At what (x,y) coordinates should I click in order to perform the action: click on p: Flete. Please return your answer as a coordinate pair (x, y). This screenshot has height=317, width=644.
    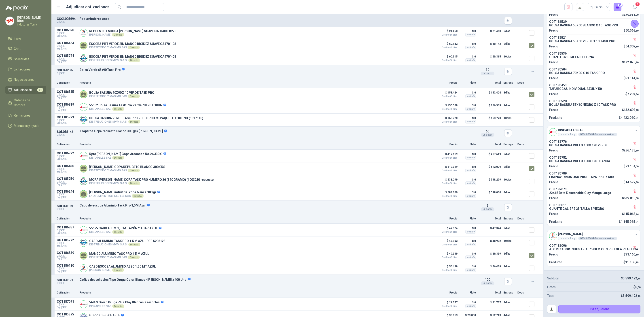
    Looking at the image, I should click on (468, 145).